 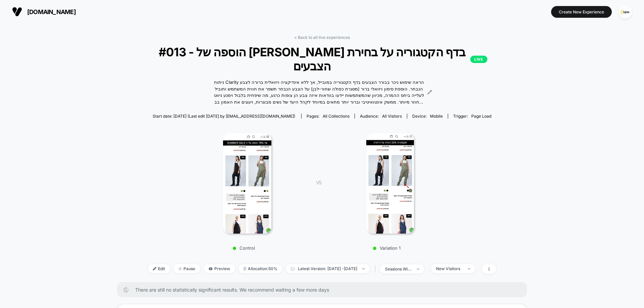 I want to click on span: There are still no statistically significant results. We recommend waiting a few more days, so click(x=324, y=290).